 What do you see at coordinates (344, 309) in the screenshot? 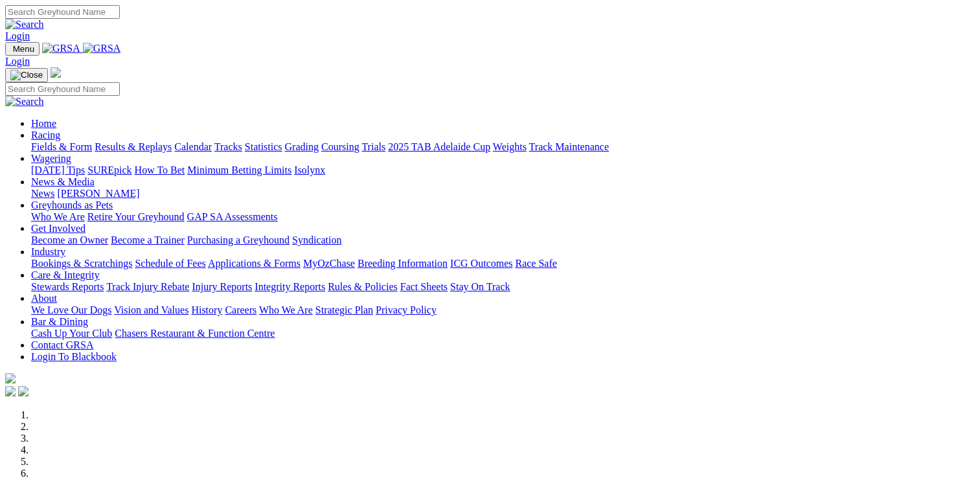
I see `a: Strategic Plan` at bounding box center [344, 309].